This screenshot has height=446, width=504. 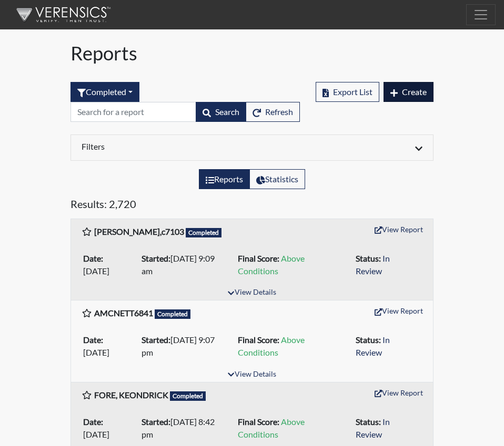 I want to click on span: Search, so click(x=227, y=112).